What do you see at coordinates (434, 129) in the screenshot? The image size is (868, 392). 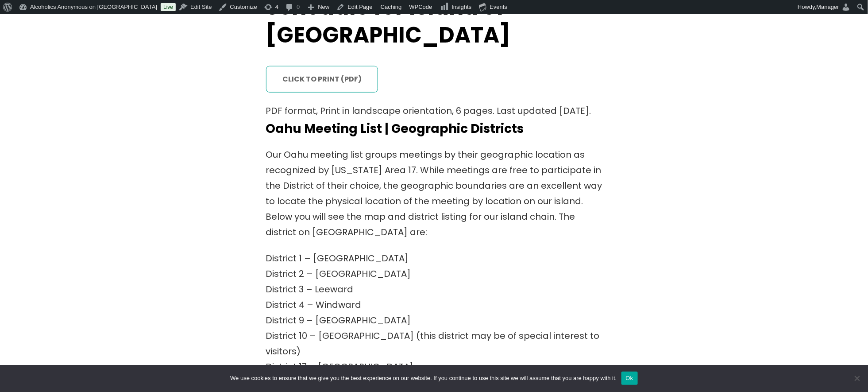 I see `h4: Oahu Meeting List | Geographic Districts` at bounding box center [434, 129].